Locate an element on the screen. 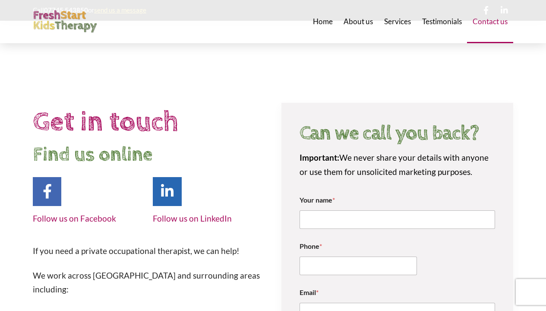 Image resolution: width=546 pixels, height=311 pixels. span: About us is located at coordinates (358, 21).